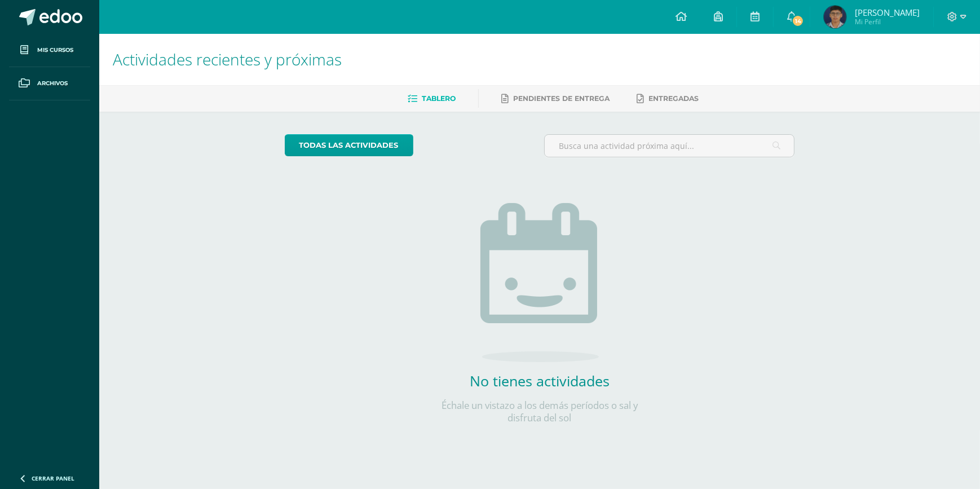 The height and width of the screenshot is (489, 980). Describe the element at coordinates (52, 84) in the screenshot. I see `span: Archivos` at that location.